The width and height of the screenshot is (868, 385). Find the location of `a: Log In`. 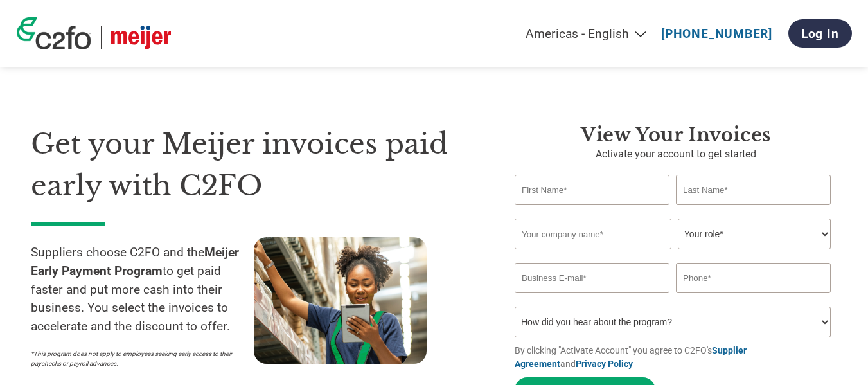

a: Log In is located at coordinates (820, 34).